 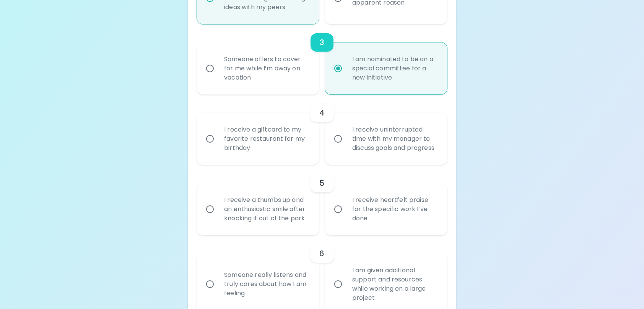 What do you see at coordinates (266, 68) in the screenshot?
I see `div: Someone offers to cover for me while I’m away on vacation` at bounding box center [266, 68].